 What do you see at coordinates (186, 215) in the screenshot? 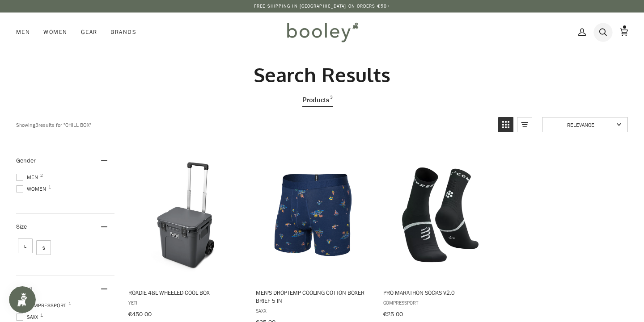
I see `img: Yeti Roadie 48 L Charcoal - Booley Galway` at bounding box center [186, 215].